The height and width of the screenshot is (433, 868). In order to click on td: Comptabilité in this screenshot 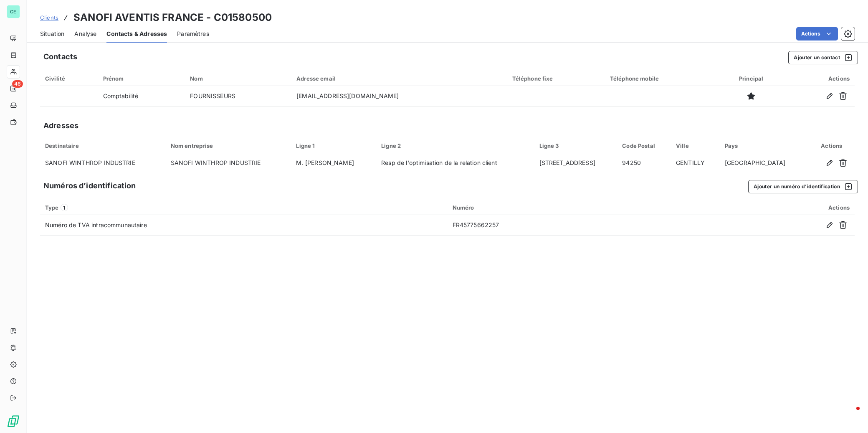, I will do `click(142, 96)`.